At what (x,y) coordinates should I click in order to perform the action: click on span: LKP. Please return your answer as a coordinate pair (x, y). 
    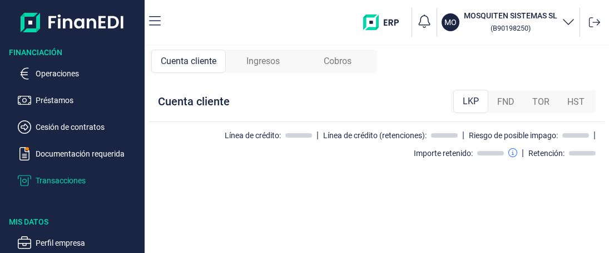
    Looking at the image, I should click on (471, 101).